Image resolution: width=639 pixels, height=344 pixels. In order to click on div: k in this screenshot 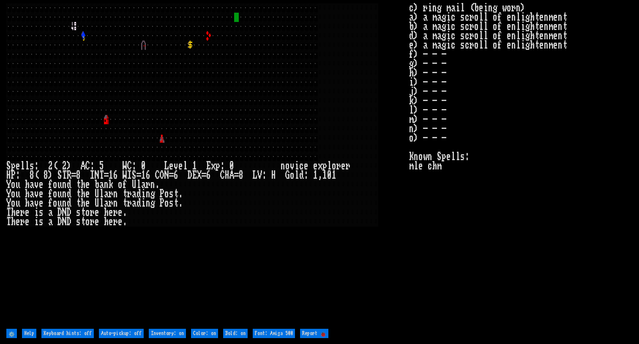, I will do `click(111, 185)`.